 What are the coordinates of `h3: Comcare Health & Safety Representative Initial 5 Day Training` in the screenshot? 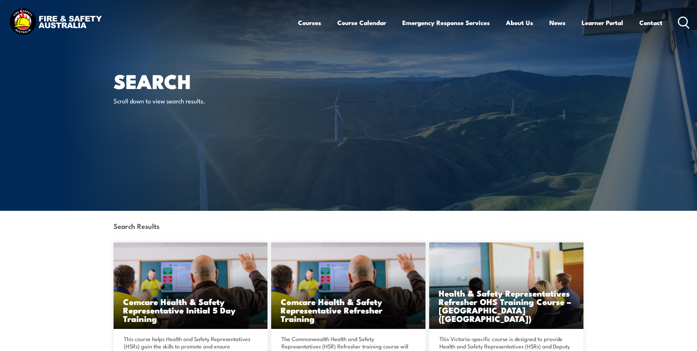 It's located at (191, 309).